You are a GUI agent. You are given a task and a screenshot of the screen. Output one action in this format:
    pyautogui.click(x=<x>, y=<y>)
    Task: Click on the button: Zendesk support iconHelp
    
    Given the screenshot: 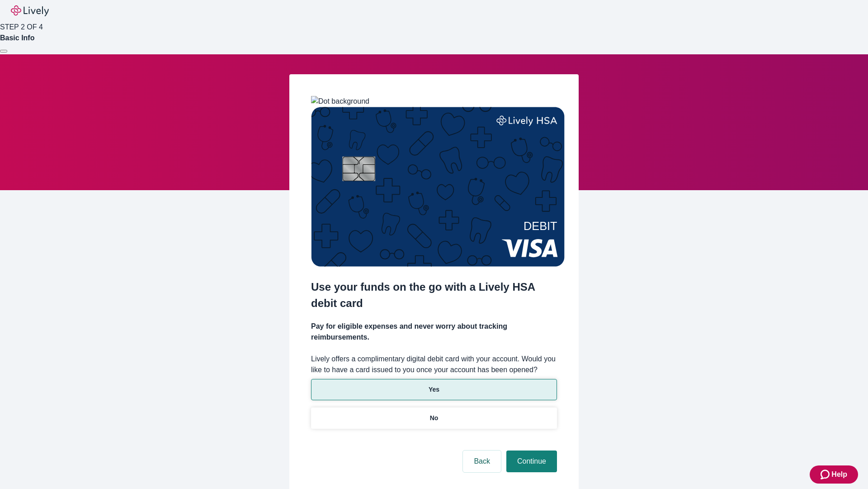 What is the action you would take?
    pyautogui.click(x=834, y=474)
    